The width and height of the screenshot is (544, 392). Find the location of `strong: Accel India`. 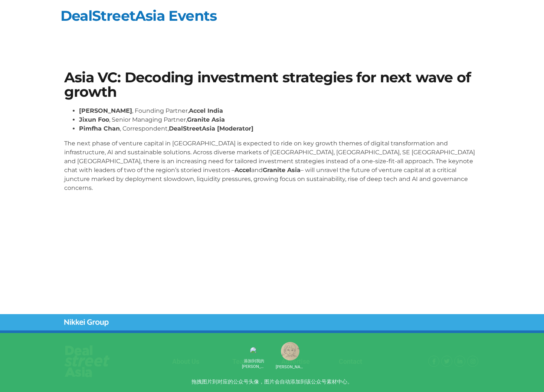

strong: Accel India is located at coordinates (206, 111).